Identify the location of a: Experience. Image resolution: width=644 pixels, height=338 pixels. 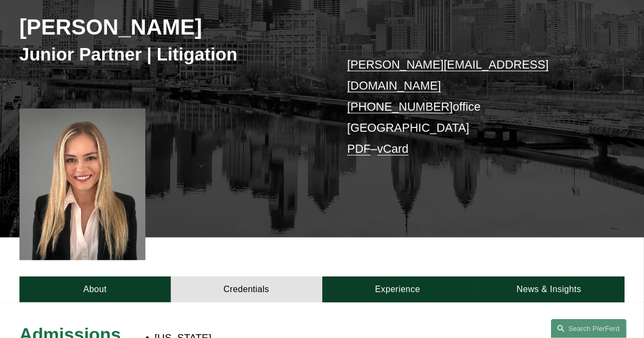
(398, 289).